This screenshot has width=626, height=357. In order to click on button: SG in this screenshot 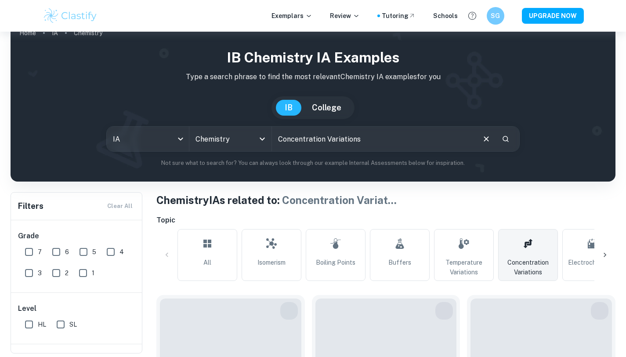, I will do `click(496, 16)`.